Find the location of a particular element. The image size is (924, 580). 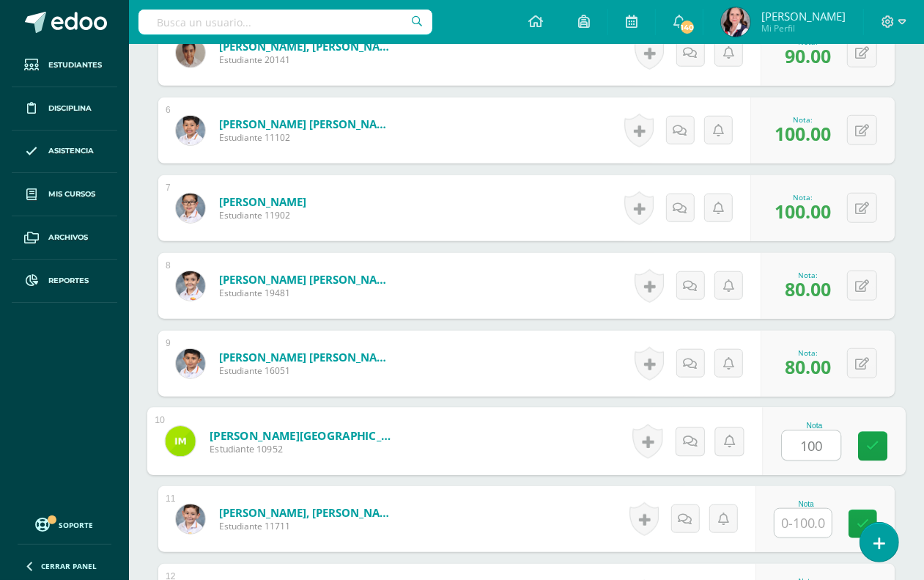

a: Archivos is located at coordinates (64, 237).